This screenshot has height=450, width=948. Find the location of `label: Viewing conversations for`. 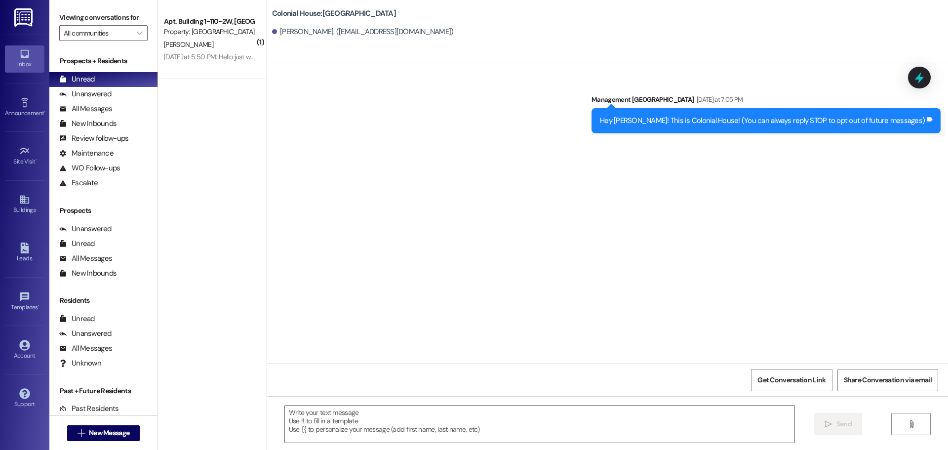

label: Viewing conversations for is located at coordinates (103, 17).